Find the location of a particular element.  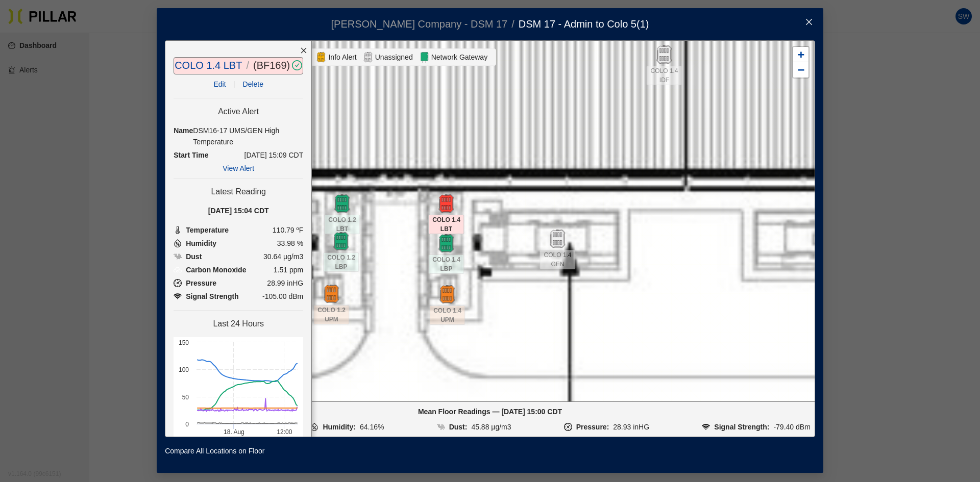

div: Dust: is located at coordinates (458, 427).